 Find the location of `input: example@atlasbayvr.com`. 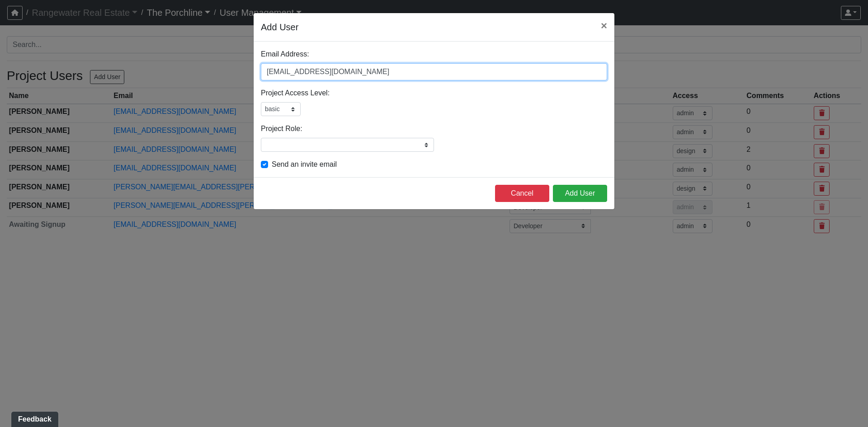

input: example@atlasbayvr.com is located at coordinates (434, 72).